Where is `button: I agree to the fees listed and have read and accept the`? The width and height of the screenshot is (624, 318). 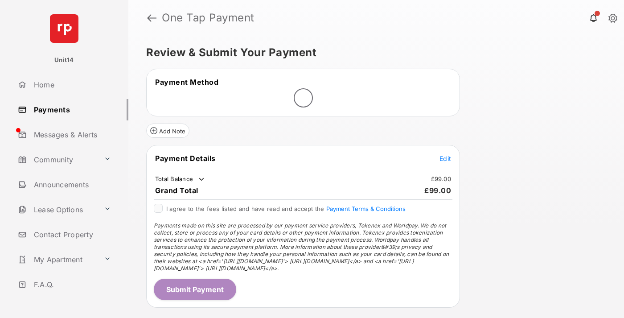
button: I agree to the fees listed and have read and accept the is located at coordinates (366, 208).